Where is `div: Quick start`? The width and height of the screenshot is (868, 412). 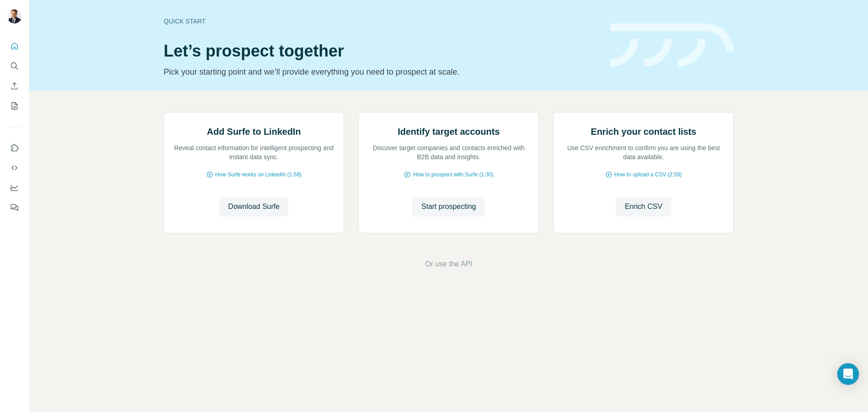 div: Quick start is located at coordinates (381, 21).